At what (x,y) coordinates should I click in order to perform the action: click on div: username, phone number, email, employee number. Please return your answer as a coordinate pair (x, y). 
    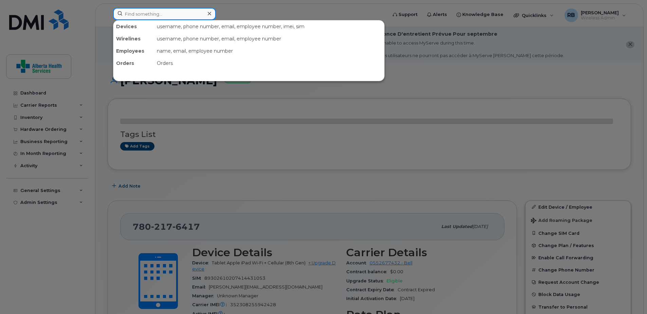
    Looking at the image, I should click on (269, 39).